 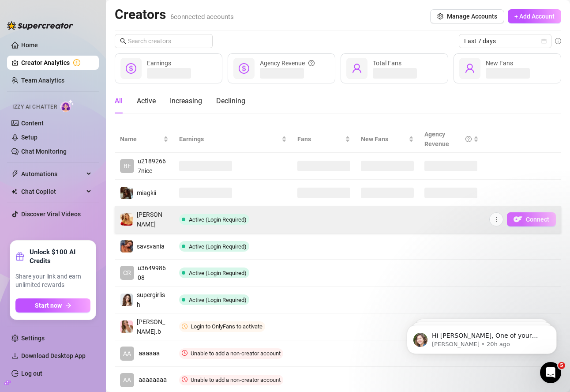 What do you see at coordinates (119, 101) in the screenshot?
I see `div: All` at bounding box center [119, 101].